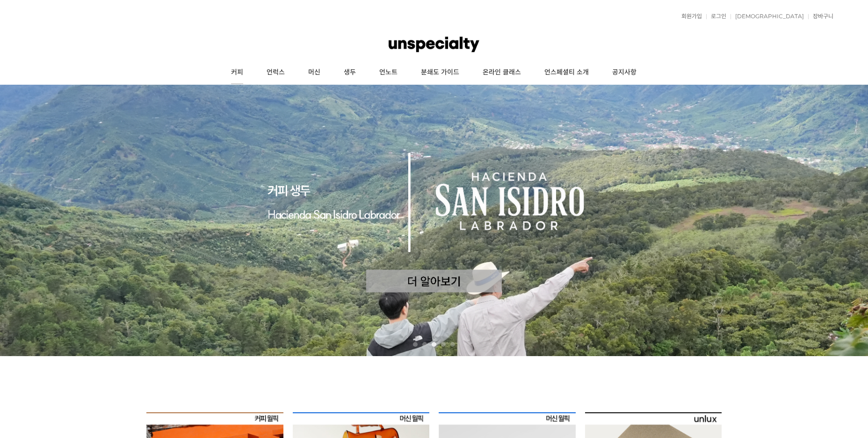  What do you see at coordinates (150, 314) in the screenshot?
I see `span: 설정` at bounding box center [150, 314].